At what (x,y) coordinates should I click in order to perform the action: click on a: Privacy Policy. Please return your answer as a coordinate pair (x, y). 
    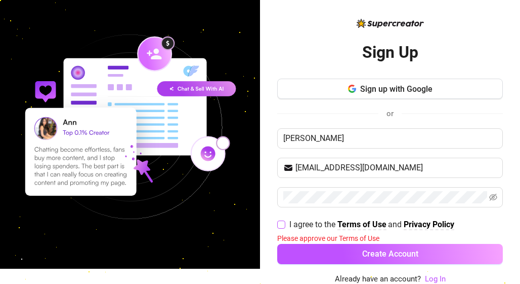
    Looking at the image, I should click on (429, 224).